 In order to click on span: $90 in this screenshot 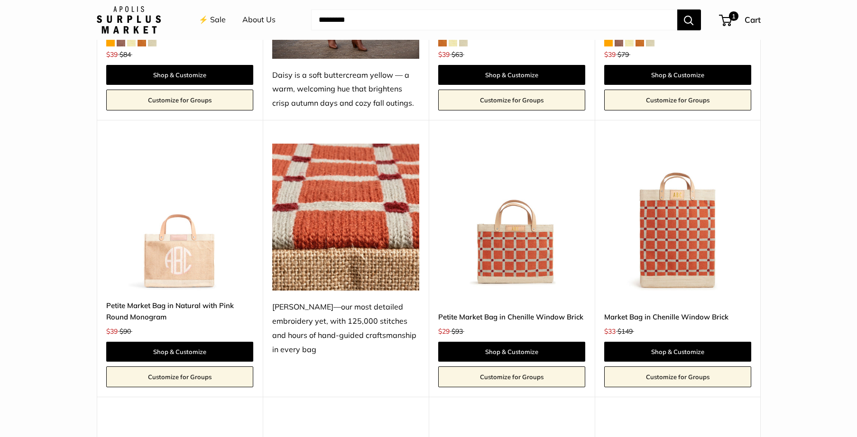, I will do `click(125, 332)`.